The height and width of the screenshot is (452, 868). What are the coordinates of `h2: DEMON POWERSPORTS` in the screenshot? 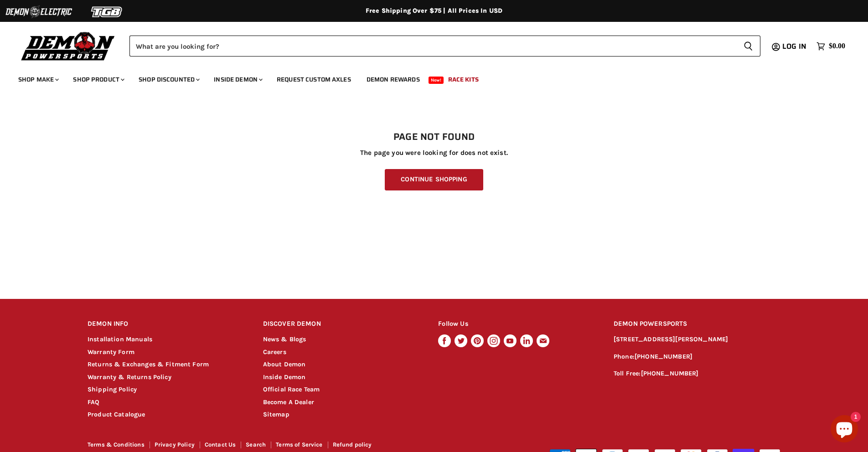 It's located at (697, 324).